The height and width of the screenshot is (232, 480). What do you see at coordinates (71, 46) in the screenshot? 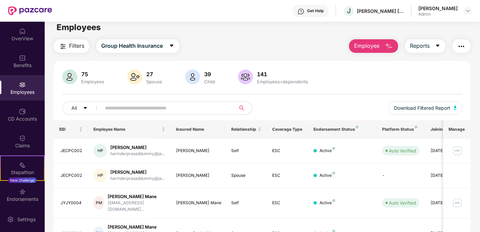
I see `button: Filters` at bounding box center [71, 46].